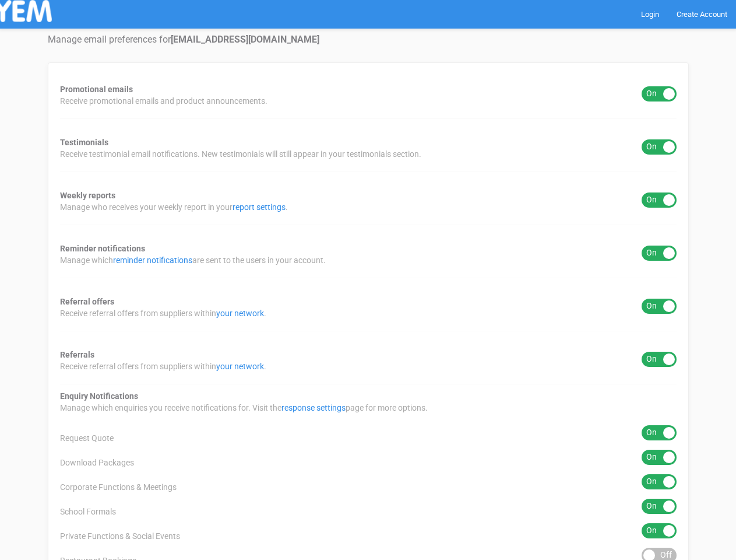 Image resolution: width=736 pixels, height=560 pixels. What do you see at coordinates (193, 260) in the screenshot?
I see `span: Manage which are sent to the users in your account.` at bounding box center [193, 260].